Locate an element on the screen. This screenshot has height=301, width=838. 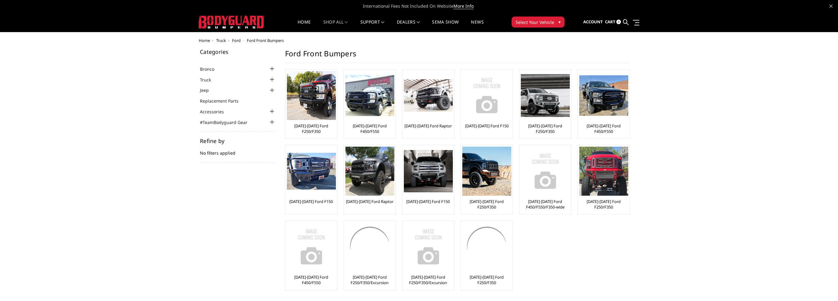
a: Account is located at coordinates (593, 22).